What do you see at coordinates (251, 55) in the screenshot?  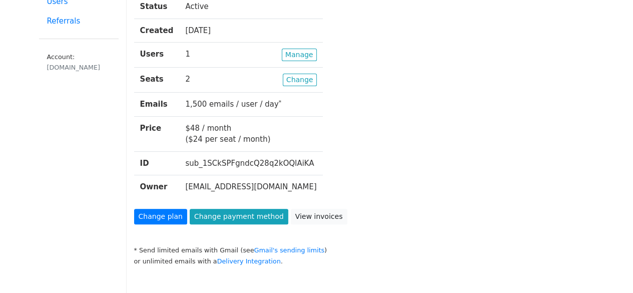 I see `td: 1` at bounding box center [251, 55].